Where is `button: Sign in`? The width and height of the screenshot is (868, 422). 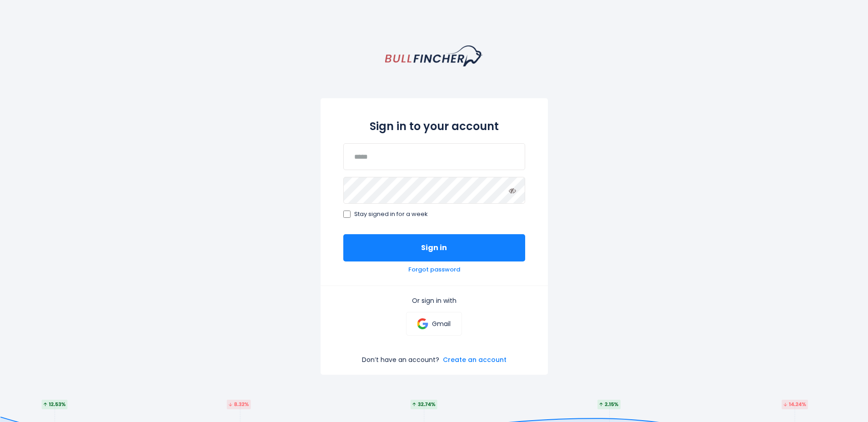
button: Sign in is located at coordinates (434, 248).